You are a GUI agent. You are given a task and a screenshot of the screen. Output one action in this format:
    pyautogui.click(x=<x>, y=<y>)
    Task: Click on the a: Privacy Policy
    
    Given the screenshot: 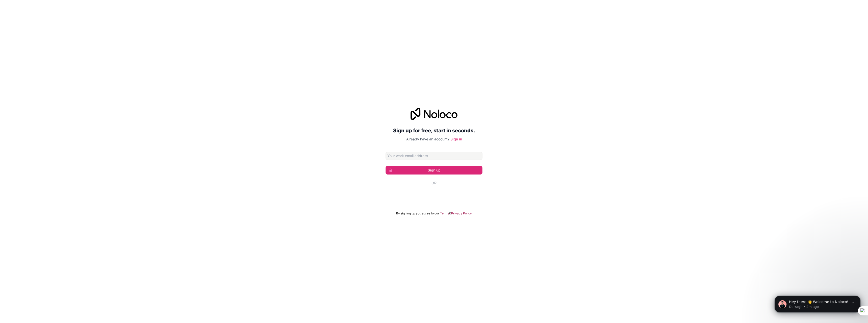 What is the action you would take?
    pyautogui.click(x=461, y=213)
    